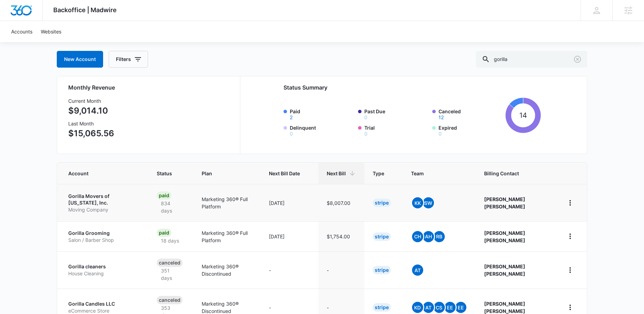  What do you see at coordinates (104, 304) in the screenshot?
I see `p: Gorilla Candles LLC` at bounding box center [104, 304].